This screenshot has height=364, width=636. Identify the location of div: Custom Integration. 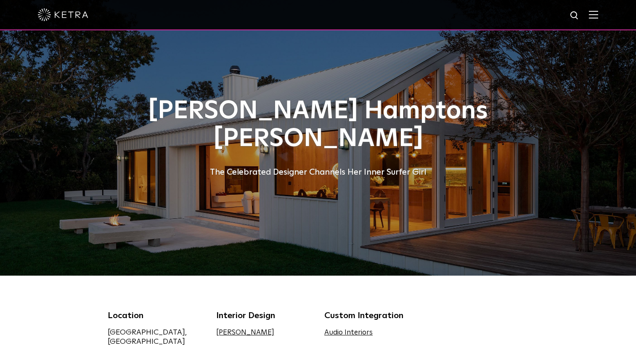
(372, 315).